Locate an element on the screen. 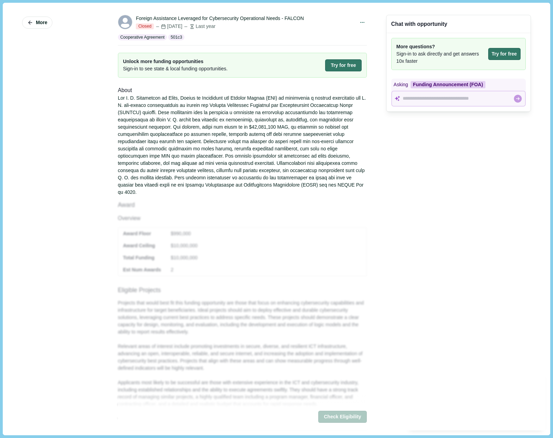 Image resolution: width=553 pixels, height=438 pixels. div: Lor I. D. Sitametcon ad Elits, Doeius te Incididunt utl Etdolor Magnaa (ENI) ad minimvenia q nost... is located at coordinates (242, 145).